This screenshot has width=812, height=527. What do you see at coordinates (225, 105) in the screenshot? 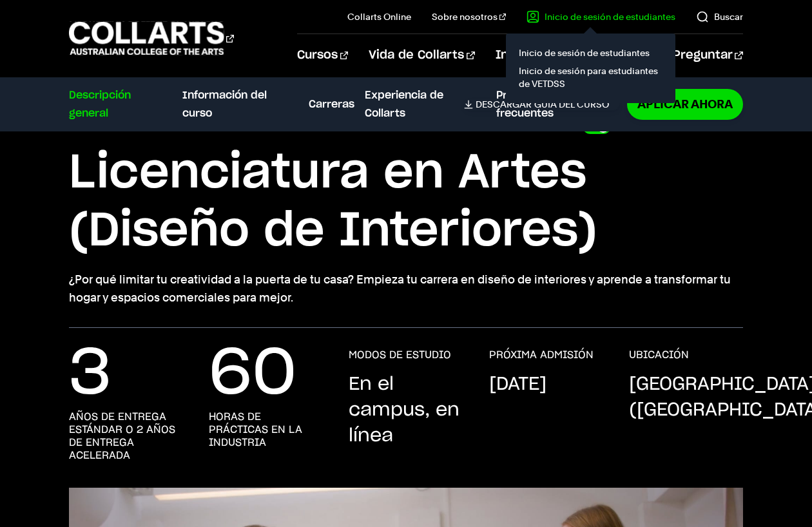
I see `a: Información del curso` at bounding box center [225, 105].